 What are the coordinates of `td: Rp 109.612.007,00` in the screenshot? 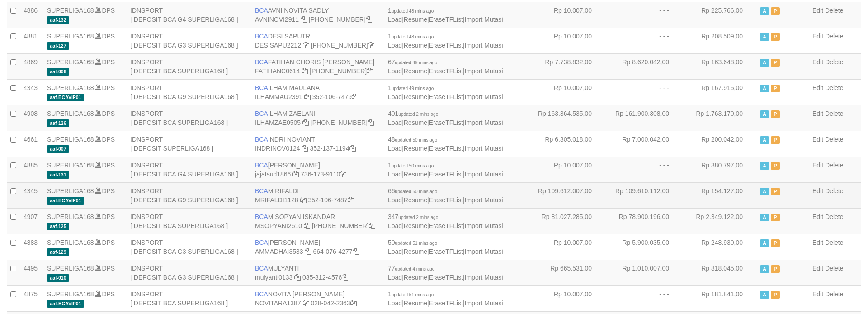 It's located at (566, 195).